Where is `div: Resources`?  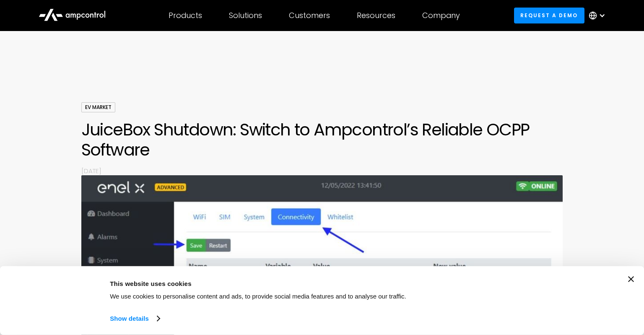
div: Resources is located at coordinates (376, 15).